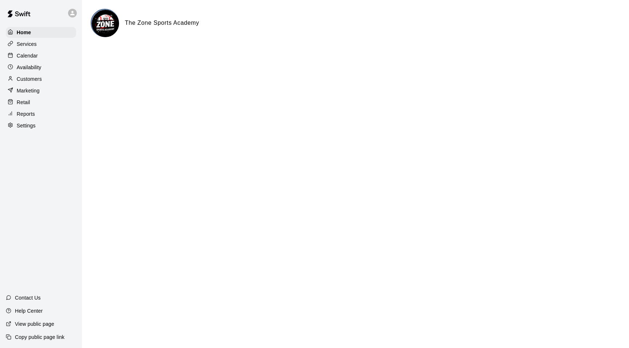 The width and height of the screenshot is (629, 348). I want to click on div: Retail, so click(41, 102).